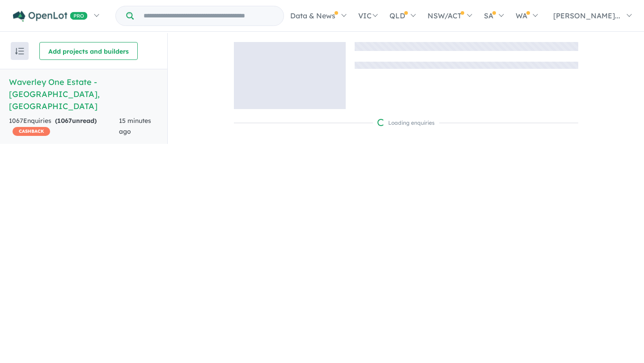 The image size is (644, 363). I want to click on strong: ( unread), so click(75, 121).